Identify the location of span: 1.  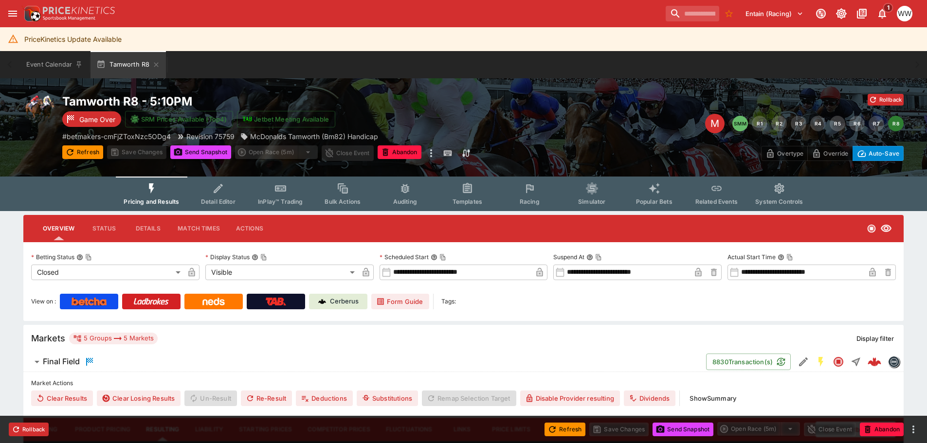
(888, 8).